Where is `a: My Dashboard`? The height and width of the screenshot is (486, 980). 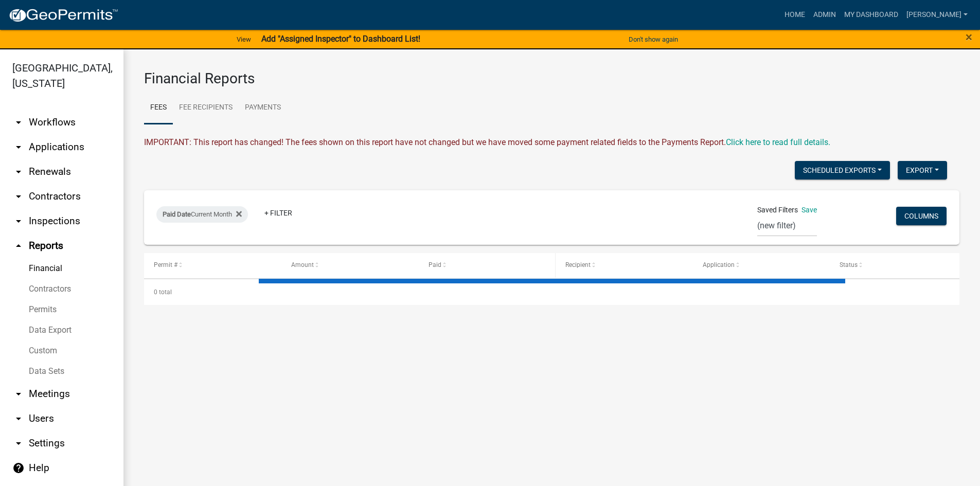 a: My Dashboard is located at coordinates (870, 15).